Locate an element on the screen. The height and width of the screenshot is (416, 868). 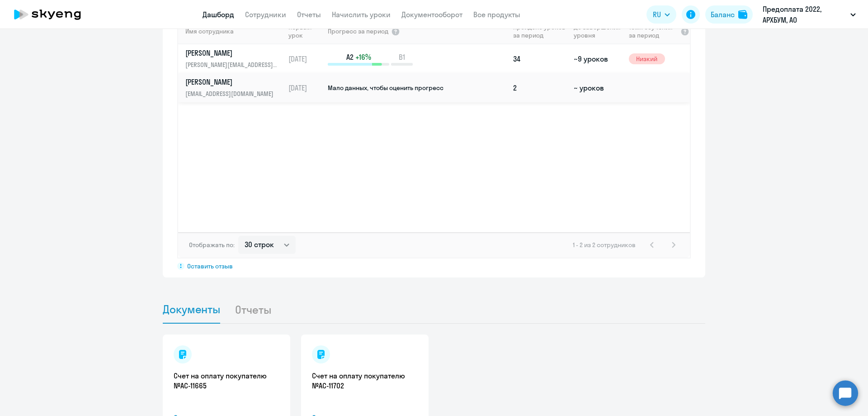
a: Счет на оплату покупателю №AC-11665 is located at coordinates (226, 380).